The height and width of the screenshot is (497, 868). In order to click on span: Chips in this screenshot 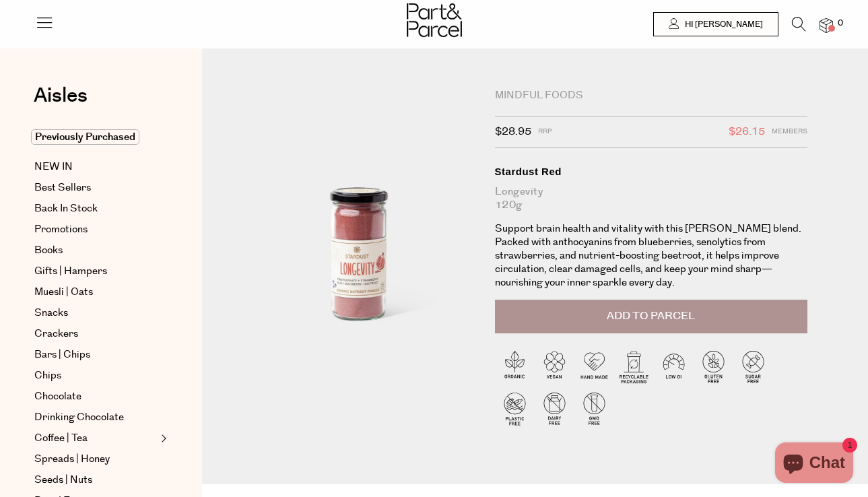, I will do `click(48, 376)`.